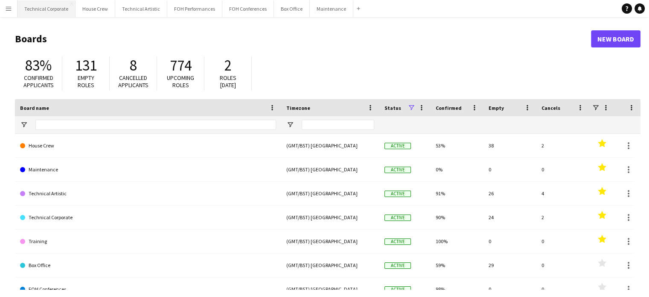  I want to click on span: 131, so click(86, 65).